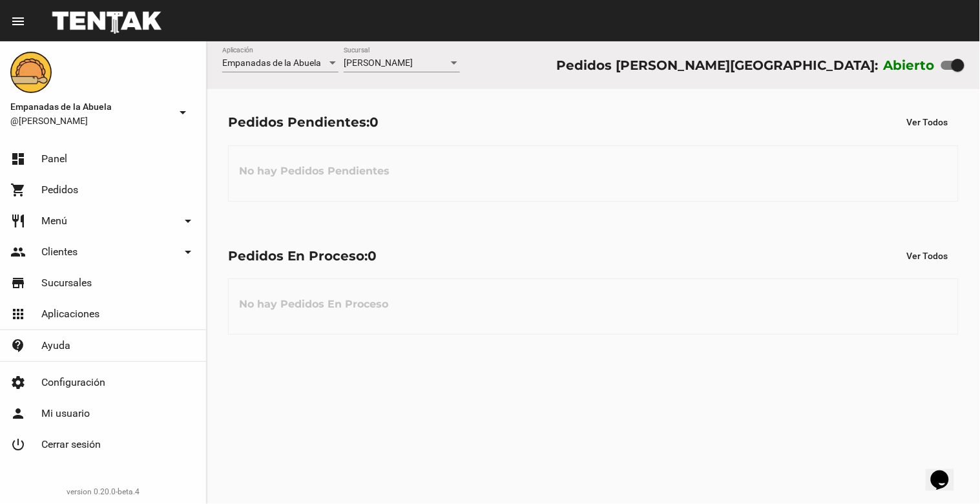  I want to click on mat-icon: person, so click(18, 414).